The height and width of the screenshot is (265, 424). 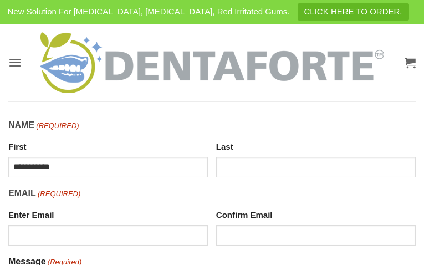 What do you see at coordinates (353, 12) in the screenshot?
I see `a: CLICK HERE TO ORDER.` at bounding box center [353, 12].